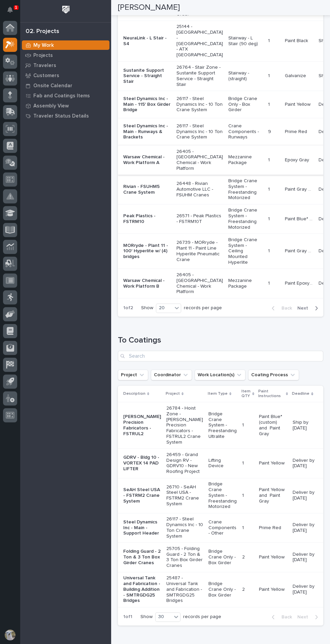  I want to click on p: Show, so click(146, 617).